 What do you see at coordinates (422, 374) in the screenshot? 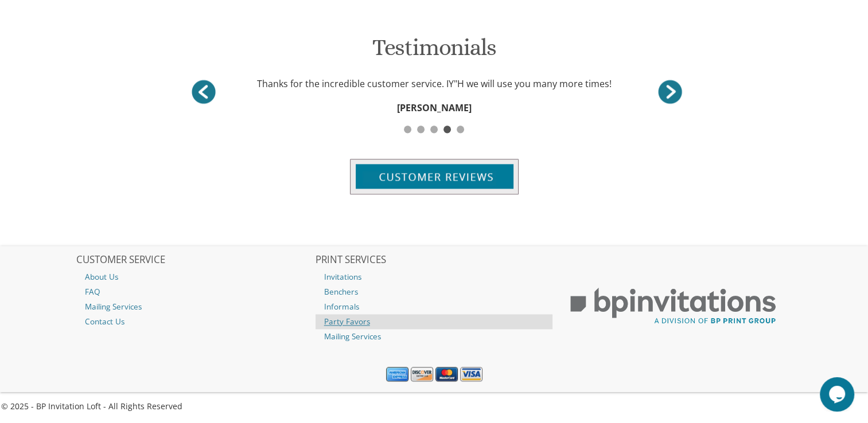
I see `img: Discover` at bounding box center [422, 374].